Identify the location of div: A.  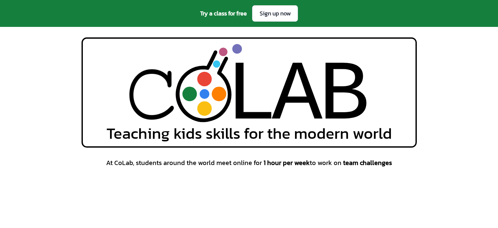
(297, 96).